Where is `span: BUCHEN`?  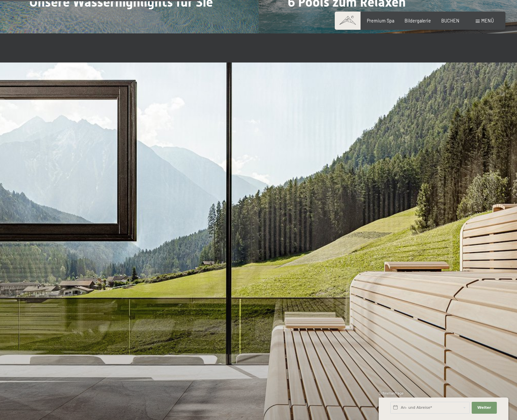
span: BUCHEN is located at coordinates (450, 21).